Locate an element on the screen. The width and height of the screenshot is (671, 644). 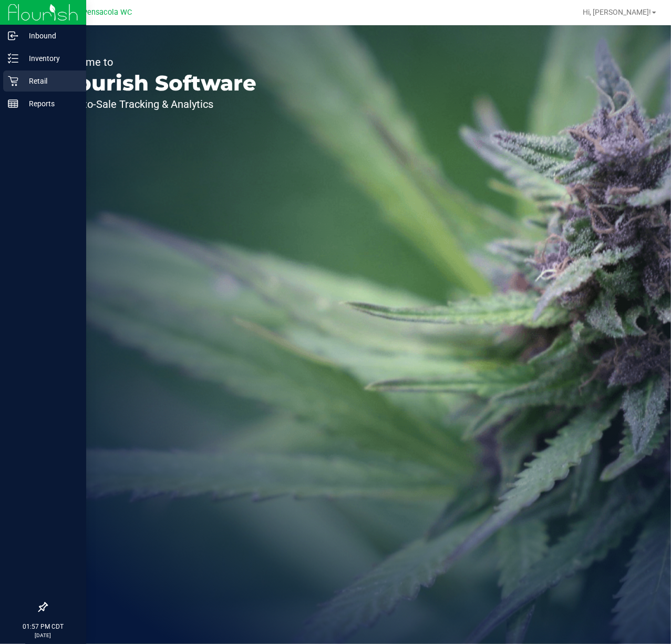
inline-svg: Reports is located at coordinates (13, 103).